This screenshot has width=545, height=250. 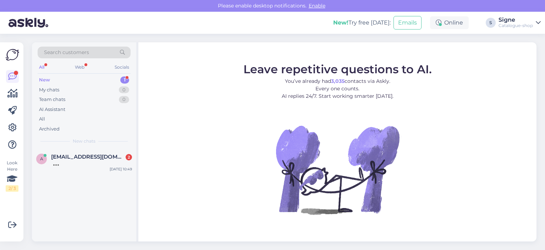 What do you see at coordinates (129, 157) in the screenshot?
I see `div: 2` at bounding box center [129, 157].